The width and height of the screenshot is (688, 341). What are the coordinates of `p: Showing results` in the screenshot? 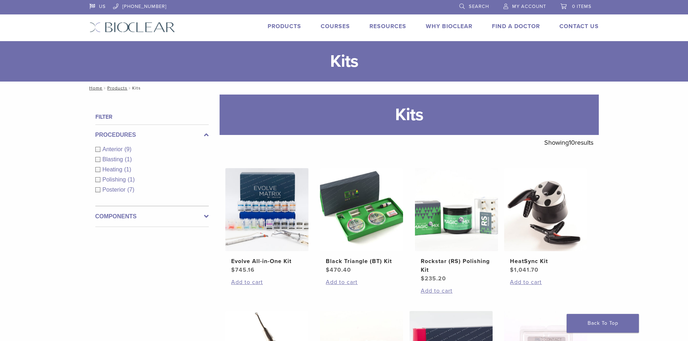 It's located at (569, 143).